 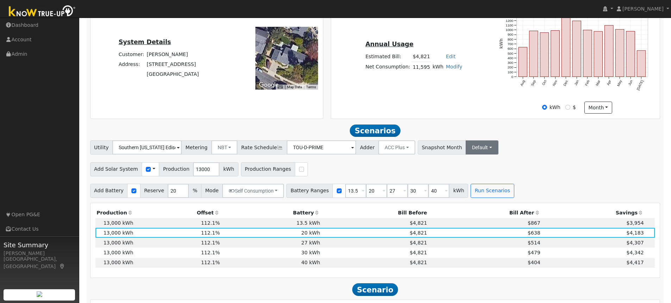 I want to click on button: Map Data, so click(x=295, y=87).